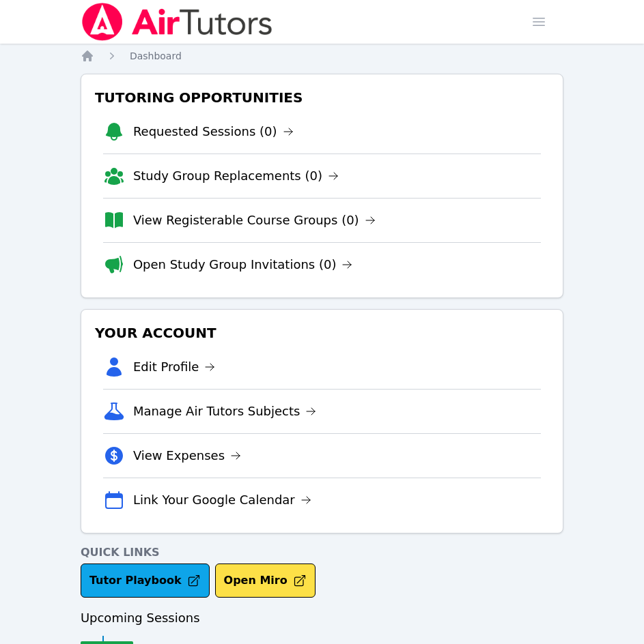 This screenshot has height=644, width=644. Describe the element at coordinates (322, 98) in the screenshot. I see `h3: Tutoring Opportunities` at that location.